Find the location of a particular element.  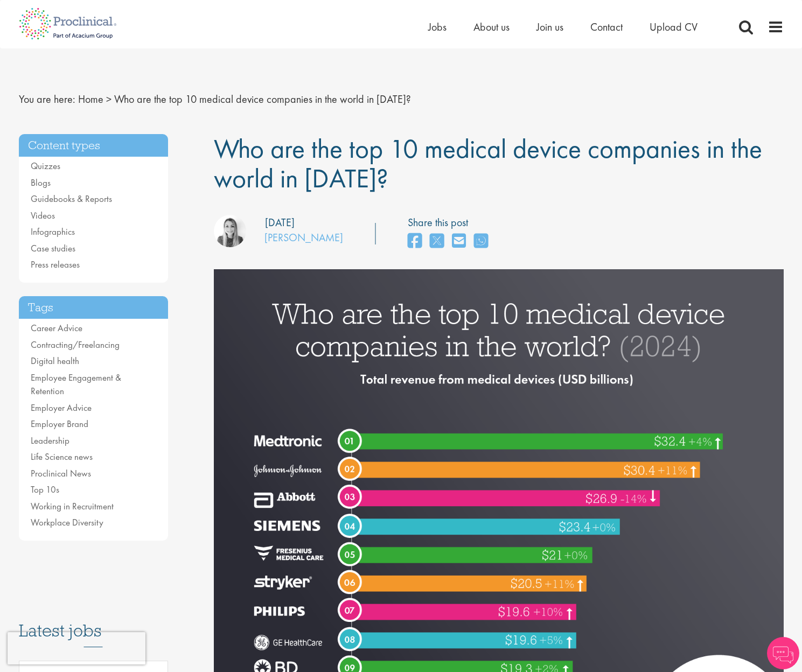

span: Join us is located at coordinates (550, 27).